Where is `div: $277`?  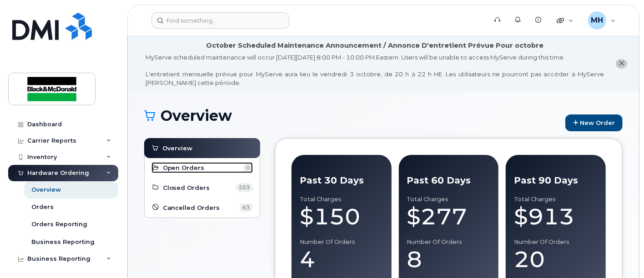 div: $277 is located at coordinates (448, 216).